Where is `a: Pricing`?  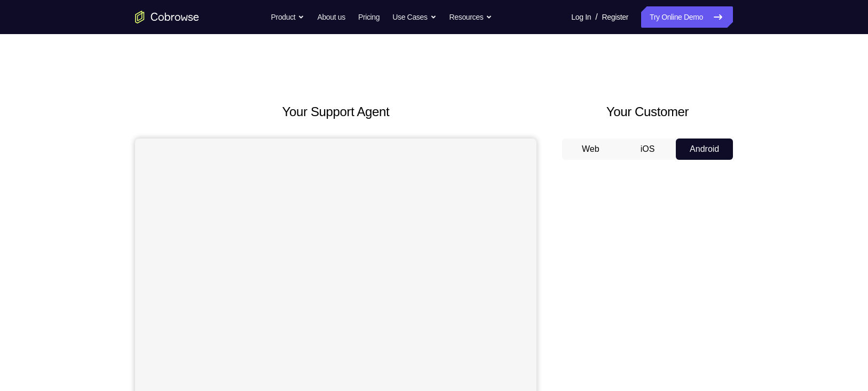 a: Pricing is located at coordinates (369, 17).